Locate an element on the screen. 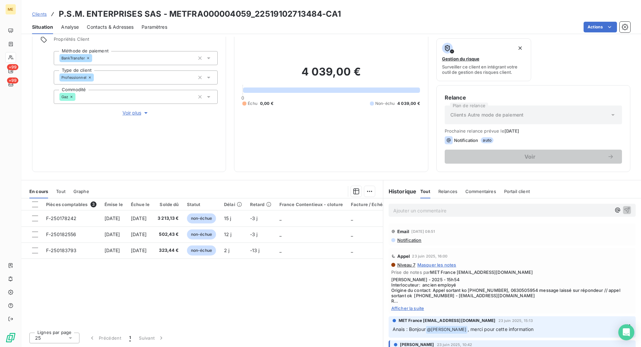 This screenshot has width=641, height=347. span: Professionnel is located at coordinates (74, 78).